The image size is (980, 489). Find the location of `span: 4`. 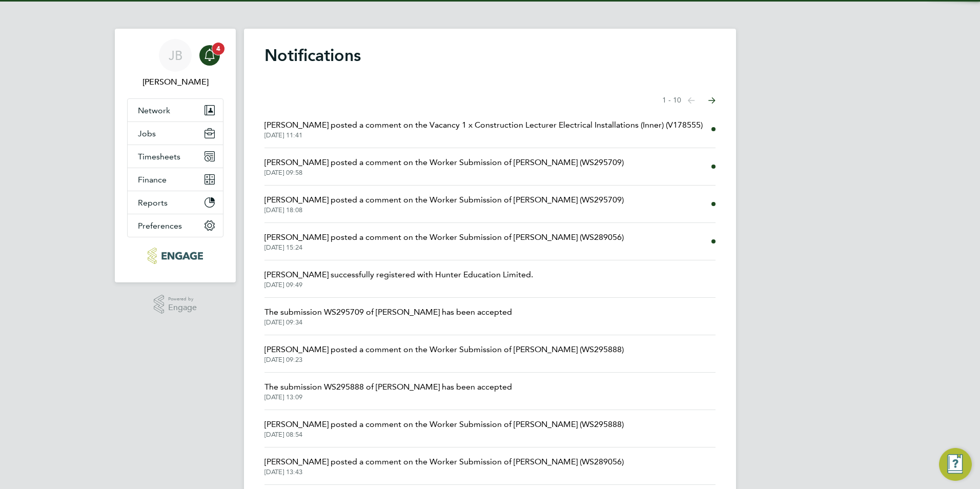

span: 4 is located at coordinates (218, 48).